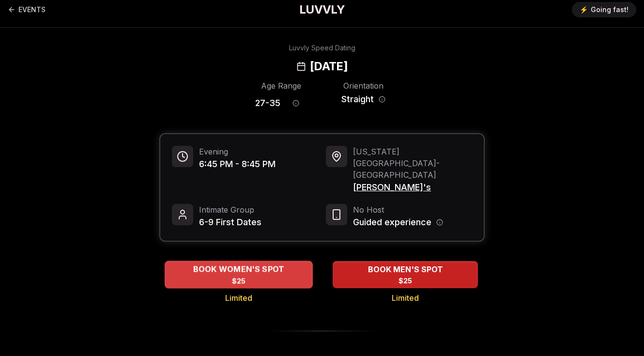 The width and height of the screenshot is (644, 356). What do you see at coordinates (322, 48) in the screenshot?
I see `div: Luvvly Speed Dating` at bounding box center [322, 48].